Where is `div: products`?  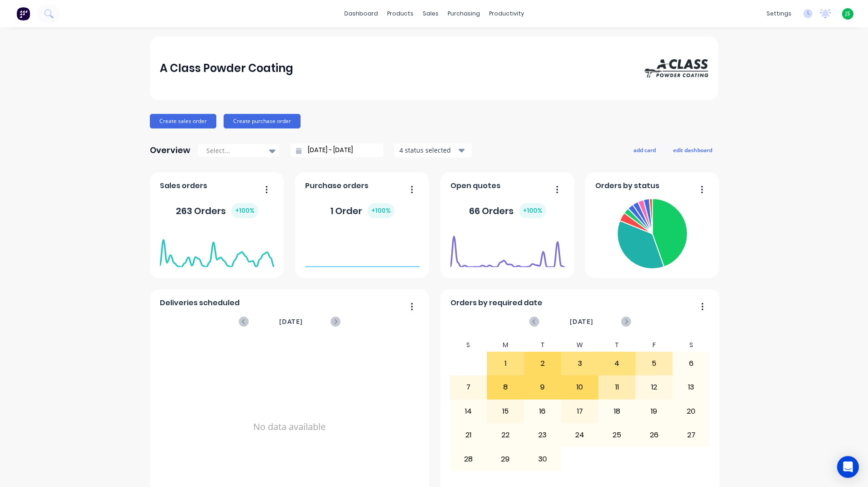
div: products is located at coordinates (401, 14).